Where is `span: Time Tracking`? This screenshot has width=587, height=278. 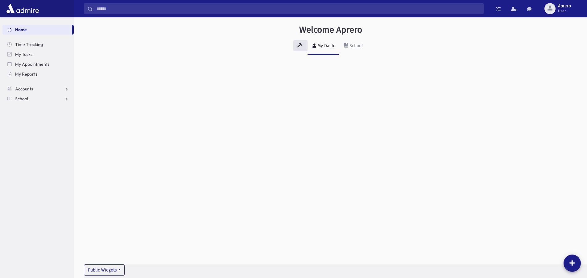
span: Time Tracking is located at coordinates (29, 44).